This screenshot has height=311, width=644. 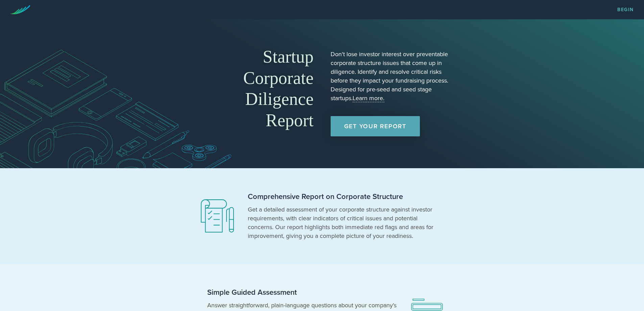 I want to click on h2: Simple Guided Assessment, so click(x=302, y=292).